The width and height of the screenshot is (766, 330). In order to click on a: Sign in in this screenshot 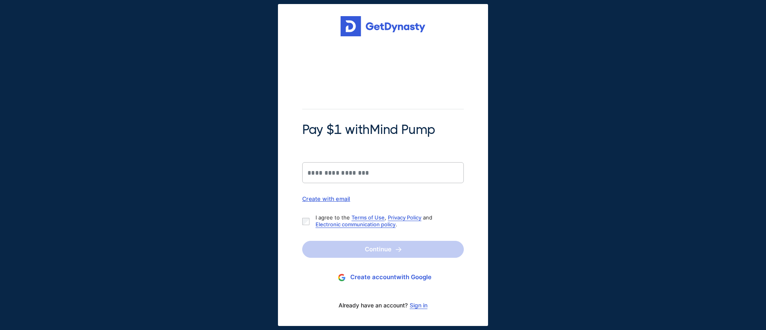, I will do `click(418, 306)`.